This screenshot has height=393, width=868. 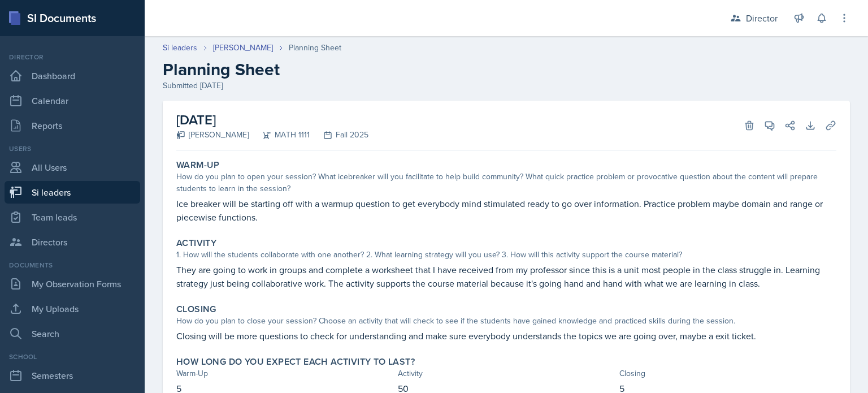 I want to click on div: School, so click(x=72, y=357).